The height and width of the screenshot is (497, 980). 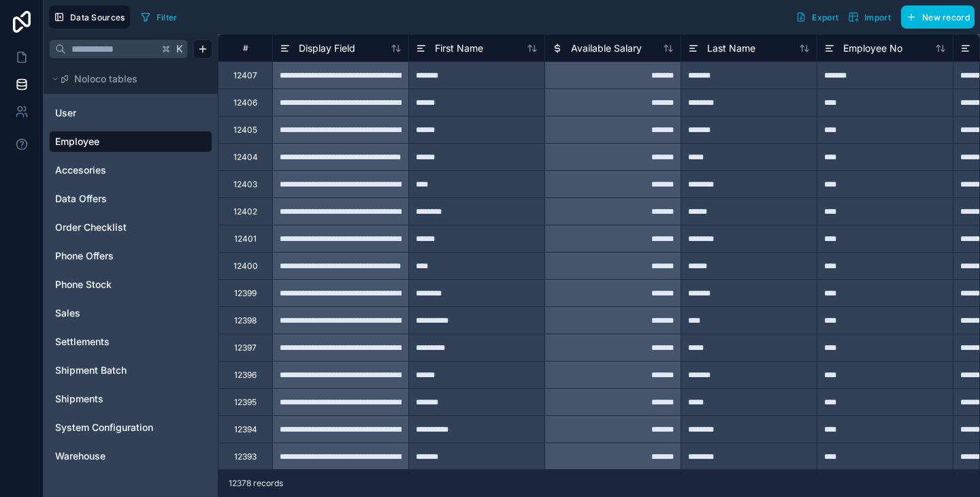 I want to click on a: Settlements, so click(x=130, y=342).